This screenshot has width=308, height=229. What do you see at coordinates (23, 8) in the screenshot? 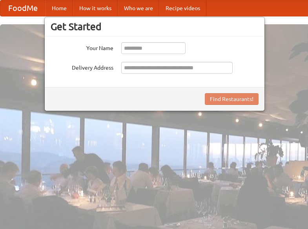
I see `a: FoodMe` at bounding box center [23, 8].